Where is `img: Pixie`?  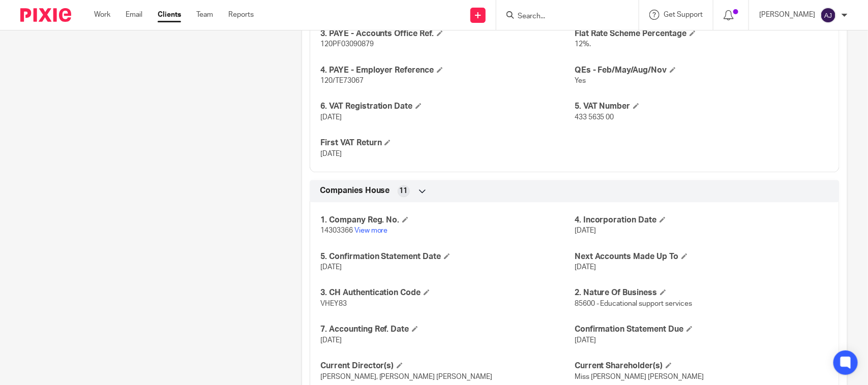
img: Pixie is located at coordinates (46, 15).